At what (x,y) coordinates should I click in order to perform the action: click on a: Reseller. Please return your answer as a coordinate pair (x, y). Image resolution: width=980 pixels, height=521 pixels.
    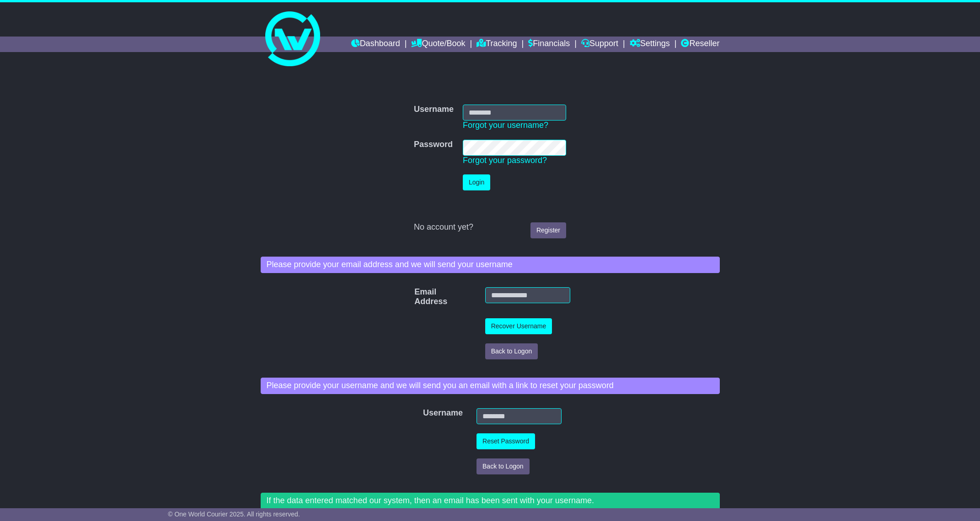
    Looking at the image, I should click on (700, 44).